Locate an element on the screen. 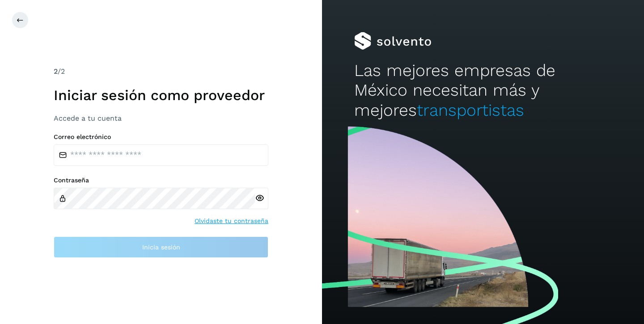 The image size is (644, 324). h1: Iniciar sesión como proveedor is located at coordinates (161, 96).